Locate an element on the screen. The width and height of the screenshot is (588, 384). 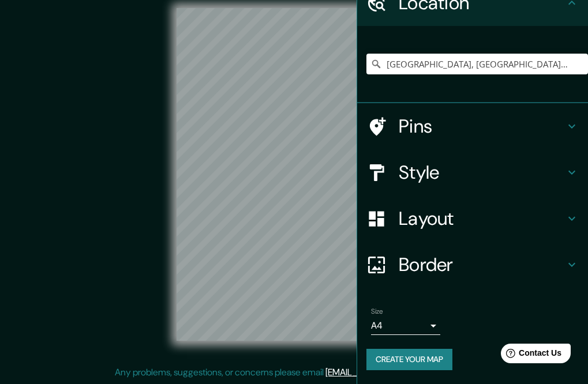
h4: Border is located at coordinates (482, 265).